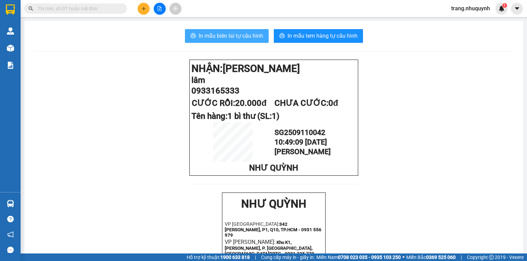 The height and width of the screenshot is (261, 527). I want to click on span: trang.nhuquynh, so click(470, 8).